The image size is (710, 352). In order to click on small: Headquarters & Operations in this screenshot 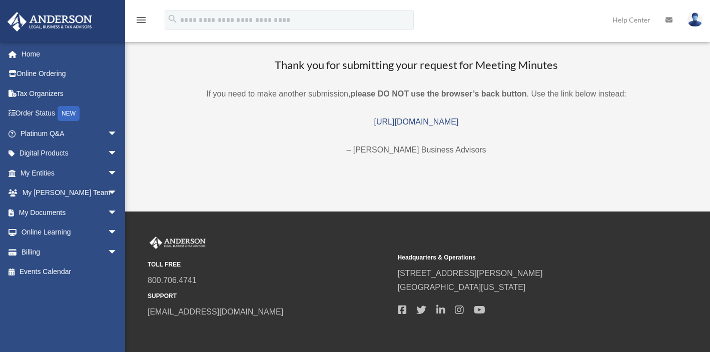, I will do `click(520, 258)`.